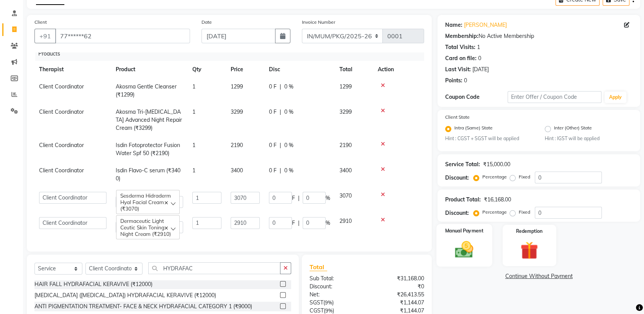 This screenshot has height=314, width=644. Describe the element at coordinates (539, 36) in the screenshot. I see `div: No Active Membership` at that location.